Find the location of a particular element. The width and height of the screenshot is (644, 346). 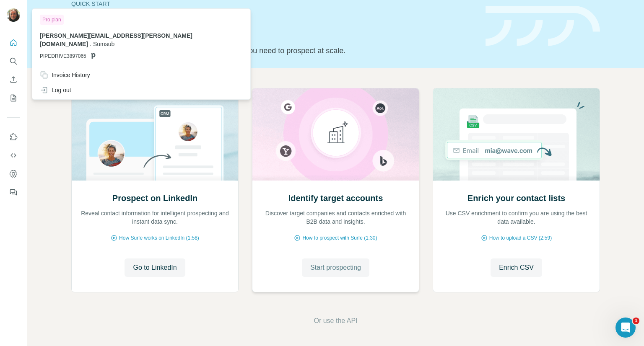

h2: Enrich your contact lists is located at coordinates (516, 198).